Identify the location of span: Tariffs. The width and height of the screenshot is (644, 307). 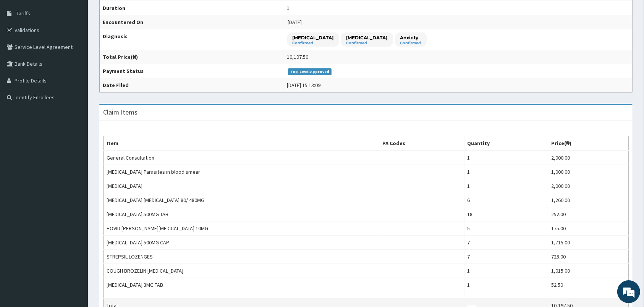
(23, 13).